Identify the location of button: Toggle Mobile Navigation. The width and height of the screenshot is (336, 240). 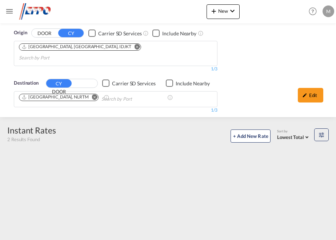
(9, 11).